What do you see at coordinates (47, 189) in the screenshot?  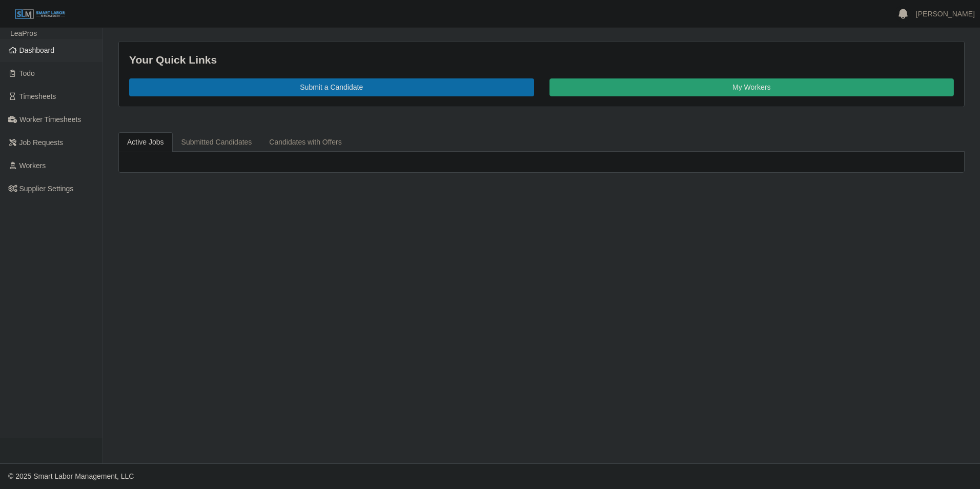 I see `span: Supplier Settings` at bounding box center [47, 189].